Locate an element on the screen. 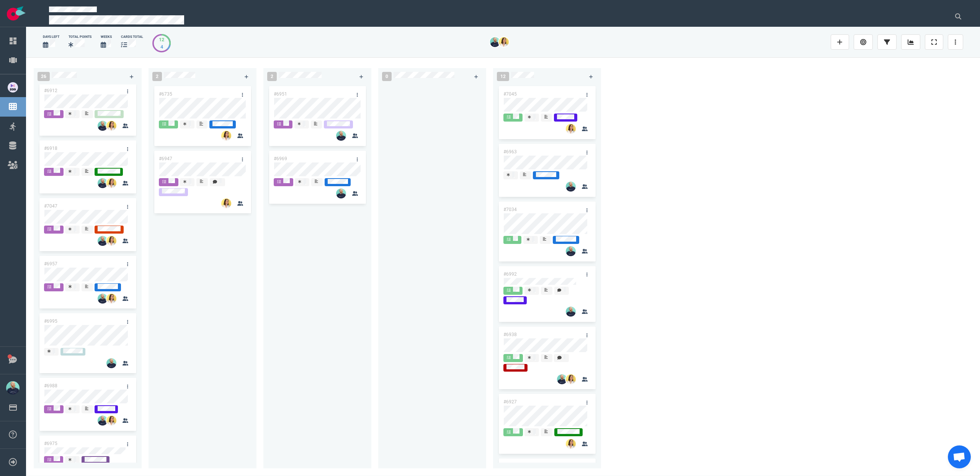 The height and width of the screenshot is (476, 980). a: #6963 is located at coordinates (510, 152).